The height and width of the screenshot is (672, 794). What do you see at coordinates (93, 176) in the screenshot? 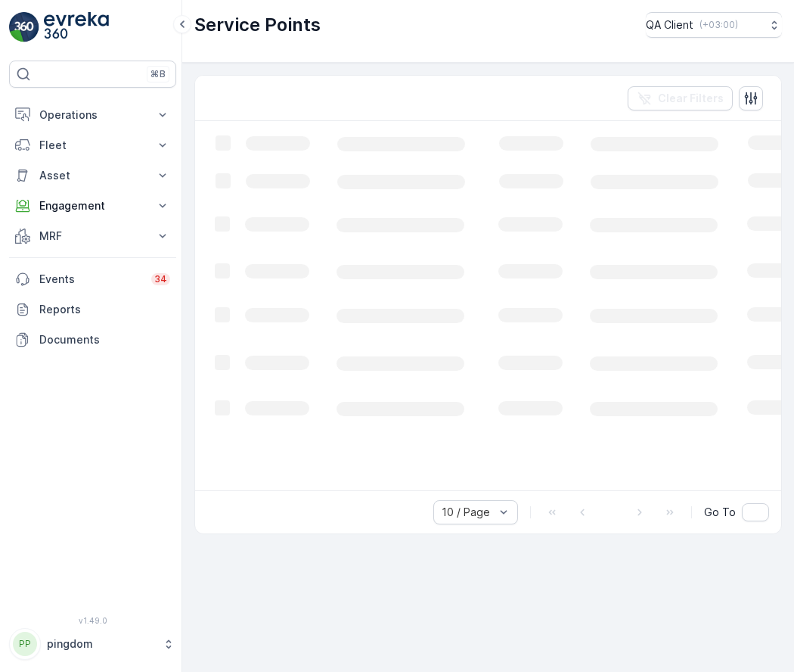
I see `p: Asset` at bounding box center [93, 176].